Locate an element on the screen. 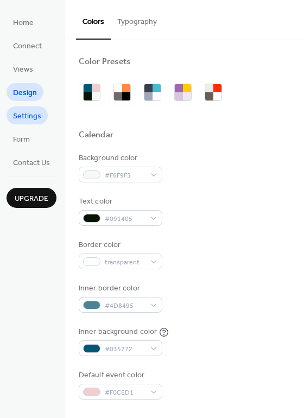 The image size is (304, 418). div: Border color is located at coordinates (120, 245).